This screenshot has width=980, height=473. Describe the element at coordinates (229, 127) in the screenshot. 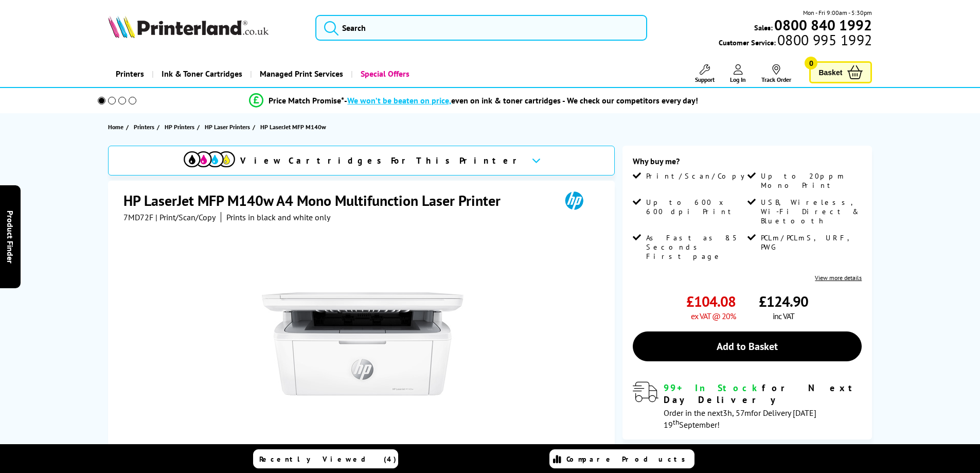

I see `a: HP Laser Printers` at that location.